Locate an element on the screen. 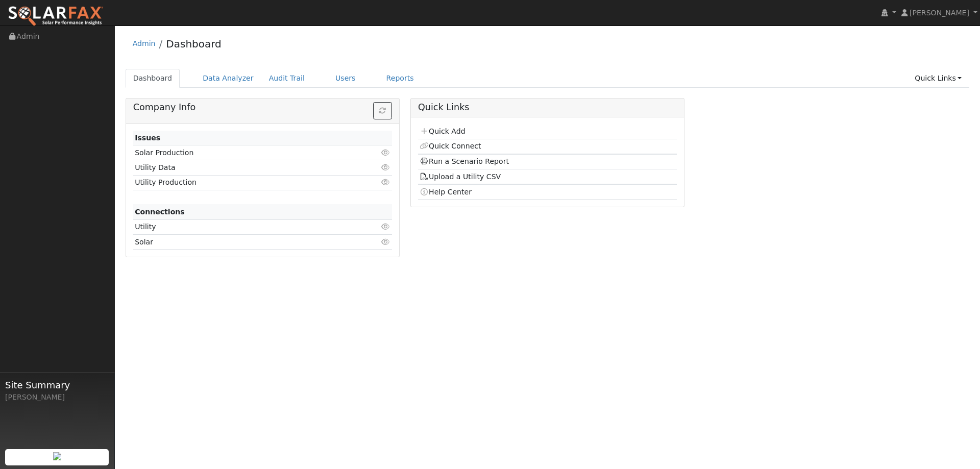 The image size is (980, 469). img: SolarFax is located at coordinates (56, 16).